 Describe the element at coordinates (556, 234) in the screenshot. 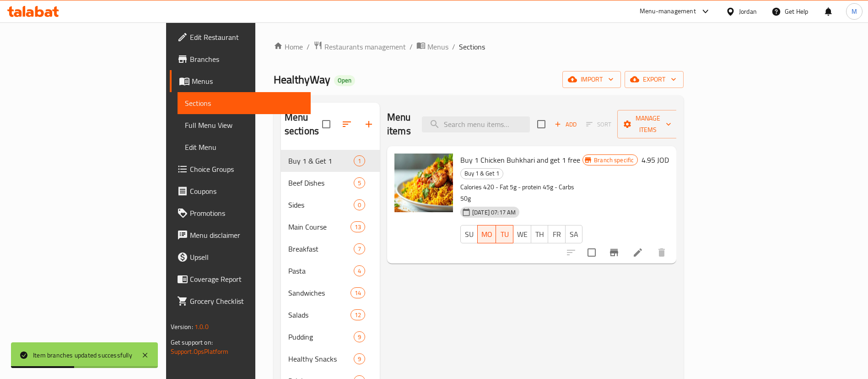

I see `button: FR` at that location.